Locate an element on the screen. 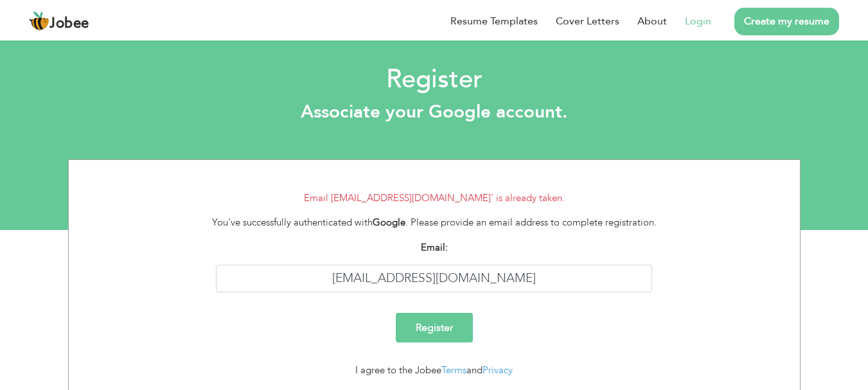 This screenshot has width=868, height=390. h2: Register is located at coordinates (434, 80).